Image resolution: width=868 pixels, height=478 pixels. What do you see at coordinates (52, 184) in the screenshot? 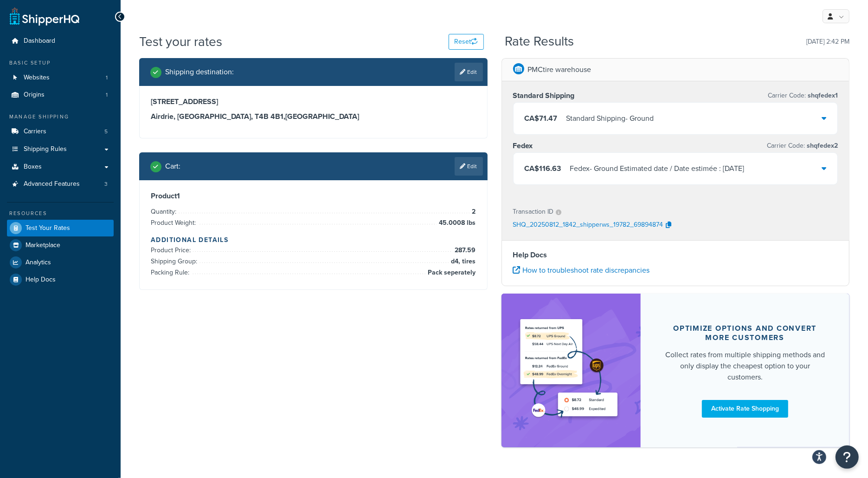
I see `span: Advanced Features` at bounding box center [52, 184].